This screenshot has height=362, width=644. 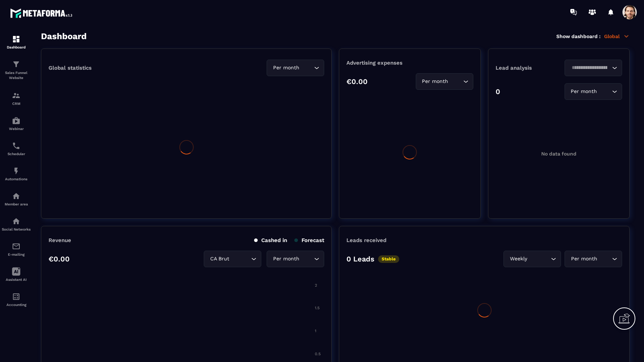 I want to click on p: Scheduler, so click(x=16, y=154).